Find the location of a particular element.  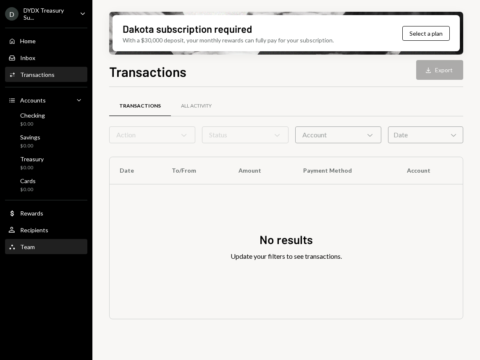

div: Home is located at coordinates (28, 41).